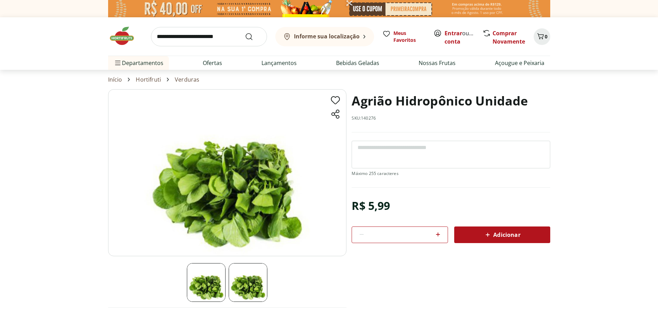 The height and width of the screenshot is (315, 658). I want to click on a: Hortifruti, so click(148, 80).